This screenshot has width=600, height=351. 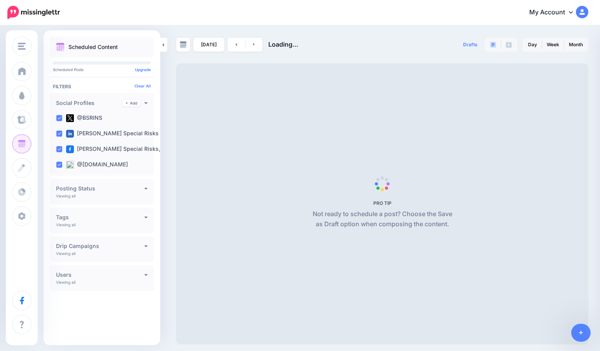 What do you see at coordinates (132, 103) in the screenshot?
I see `a: Add` at bounding box center [132, 103].